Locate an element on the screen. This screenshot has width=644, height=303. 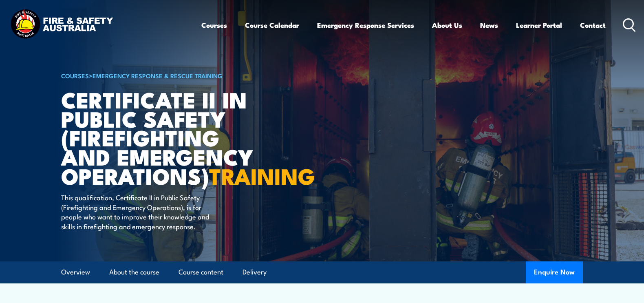
a: Contact is located at coordinates (593, 25).